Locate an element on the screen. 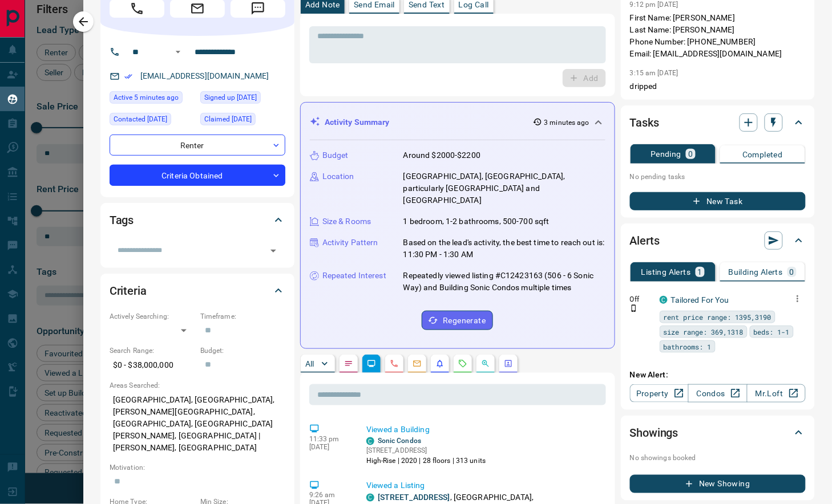  button: Regenerate is located at coordinates (457, 321).